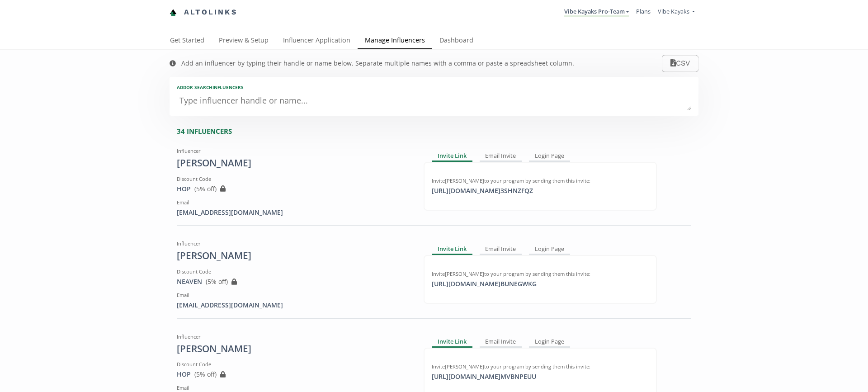 The width and height of the screenshot is (868, 392). What do you see at coordinates (674, 11) in the screenshot?
I see `span: Vibe Kayaks` at bounding box center [674, 11].